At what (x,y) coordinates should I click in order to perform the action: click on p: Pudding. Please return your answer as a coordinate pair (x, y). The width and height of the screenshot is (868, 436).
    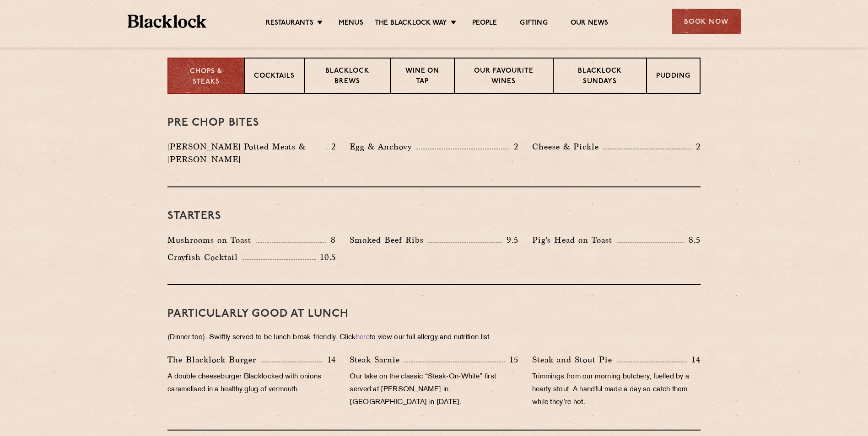
    Looking at the image, I should click on (673, 77).